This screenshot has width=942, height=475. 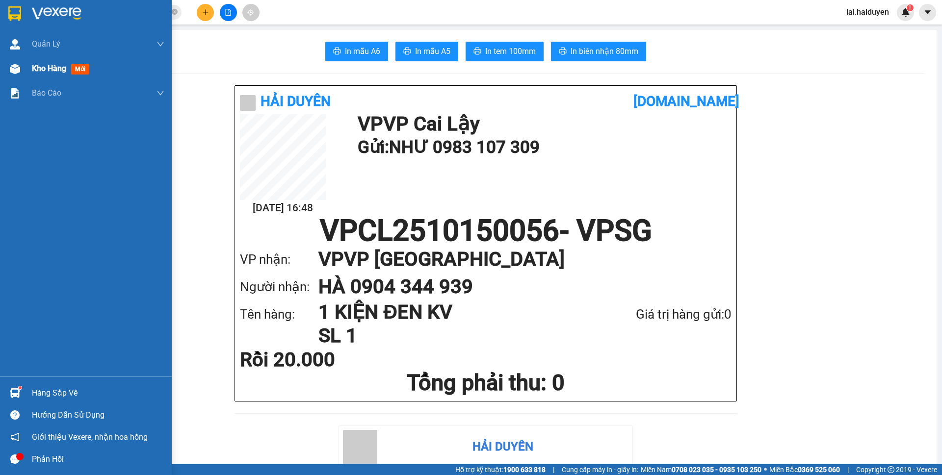 I want to click on span: 1, so click(x=910, y=8).